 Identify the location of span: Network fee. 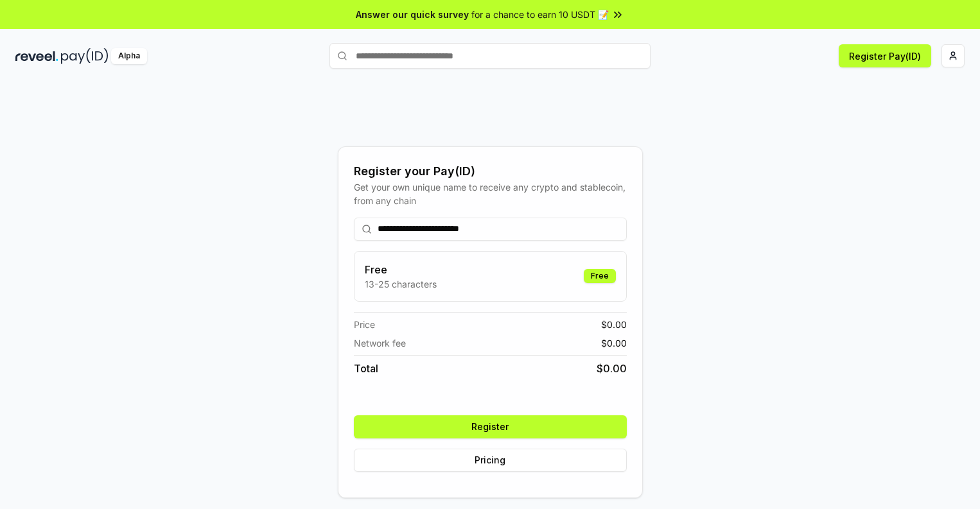
(380, 343).